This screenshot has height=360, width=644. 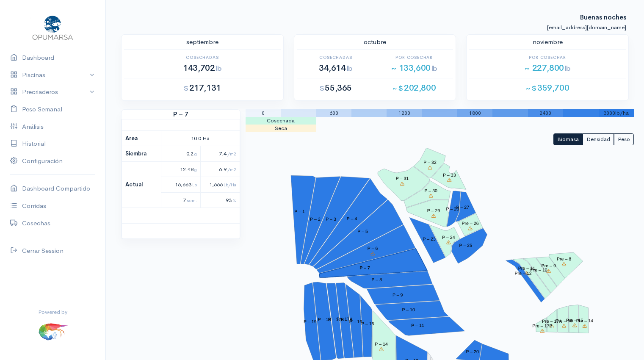 What do you see at coordinates (372, 248) in the screenshot?
I see `tspan: P – 6` at bounding box center [372, 248].